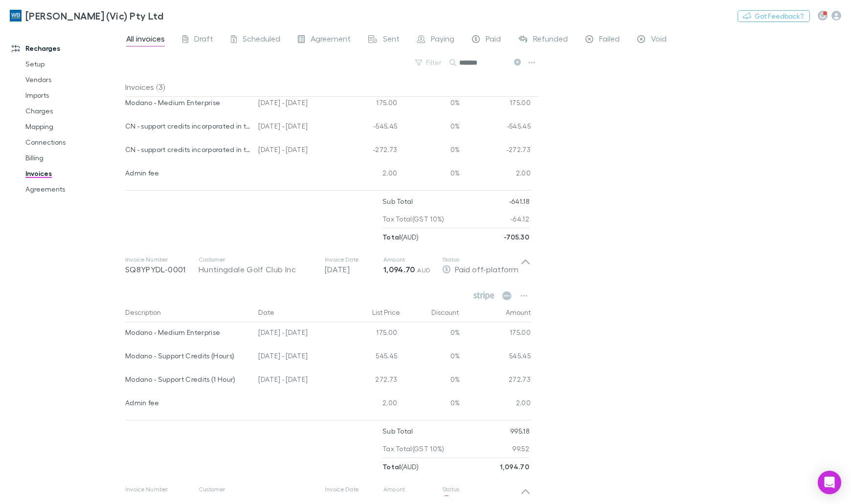 Image resolution: width=851 pixels, height=504 pixels. What do you see at coordinates (73, 126) in the screenshot?
I see `a: Mapping` at bounding box center [73, 126].